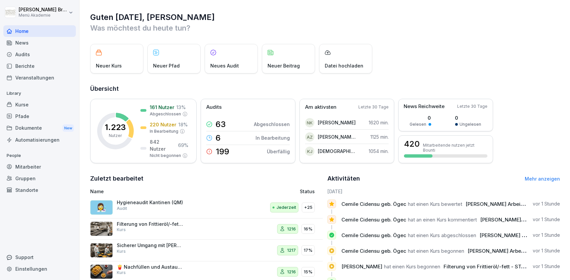 The image size is (570, 280). What do you see at coordinates (101, 229) in the screenshot?
I see `img: lnrteyew03wyeg2dvomajll7.png` at bounding box center [101, 229].